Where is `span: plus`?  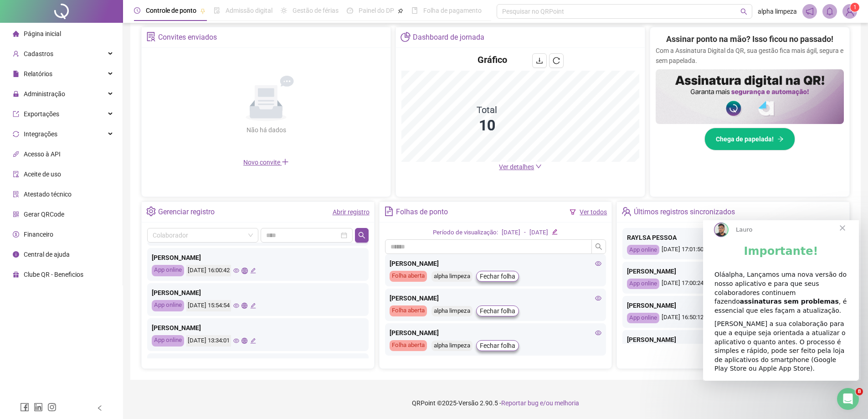 span: plus is located at coordinates (286, 162).